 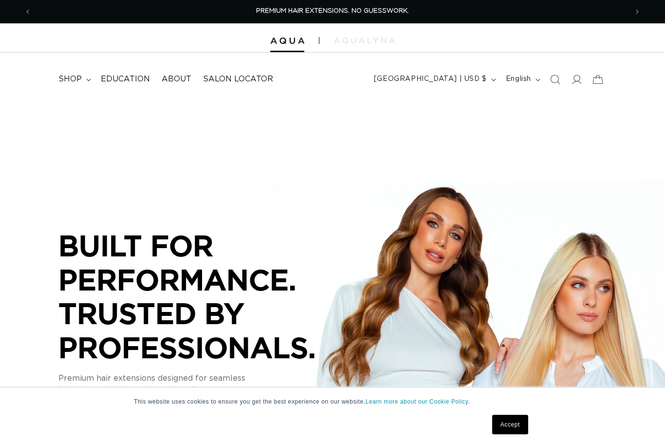 What do you see at coordinates (125, 79) in the screenshot?
I see `span: Education` at bounding box center [125, 79].